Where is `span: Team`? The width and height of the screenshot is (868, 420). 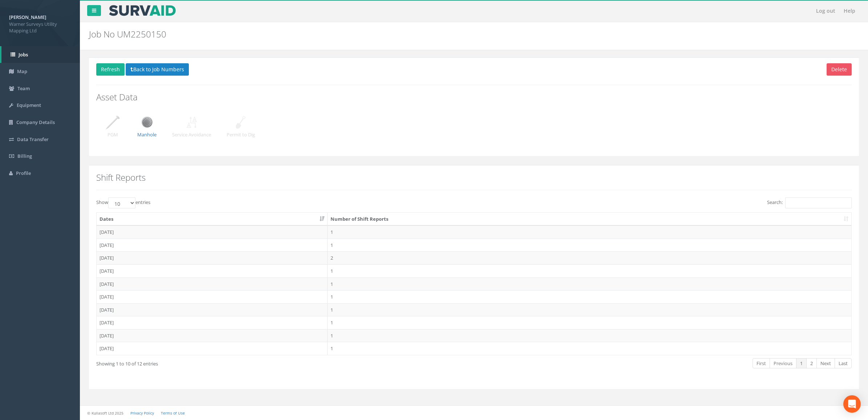 span: Team is located at coordinates (23, 88).